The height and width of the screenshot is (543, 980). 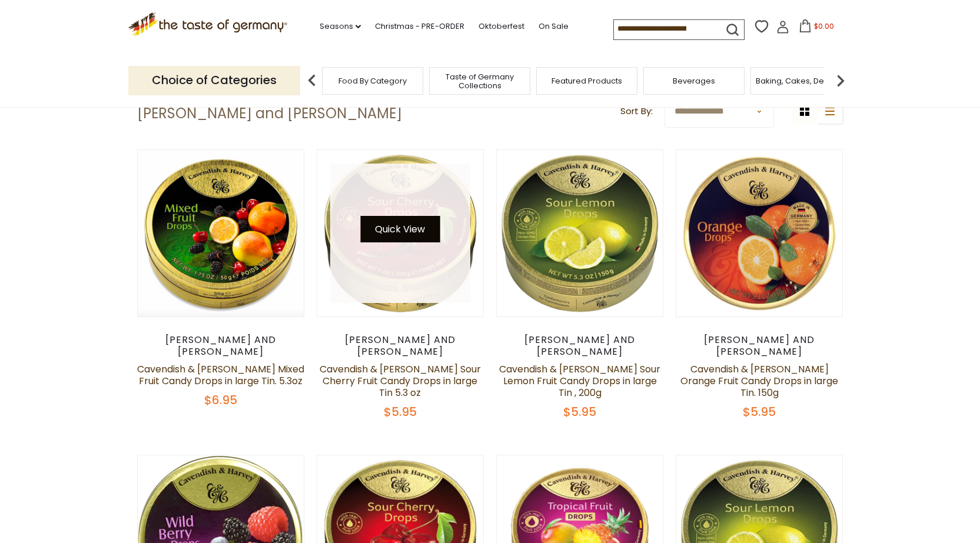 What do you see at coordinates (221, 400) in the screenshot?
I see `span: $6.95` at bounding box center [221, 400].